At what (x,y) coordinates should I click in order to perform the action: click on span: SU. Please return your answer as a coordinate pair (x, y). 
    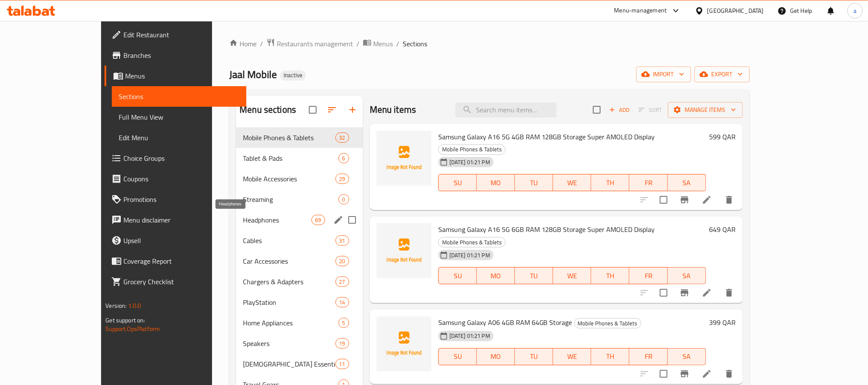
    Looking at the image, I should click on (458, 275).